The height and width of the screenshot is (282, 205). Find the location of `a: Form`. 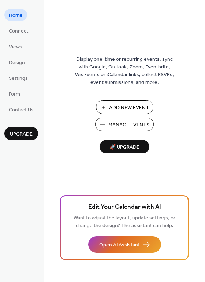

a: Form is located at coordinates (14, 93).